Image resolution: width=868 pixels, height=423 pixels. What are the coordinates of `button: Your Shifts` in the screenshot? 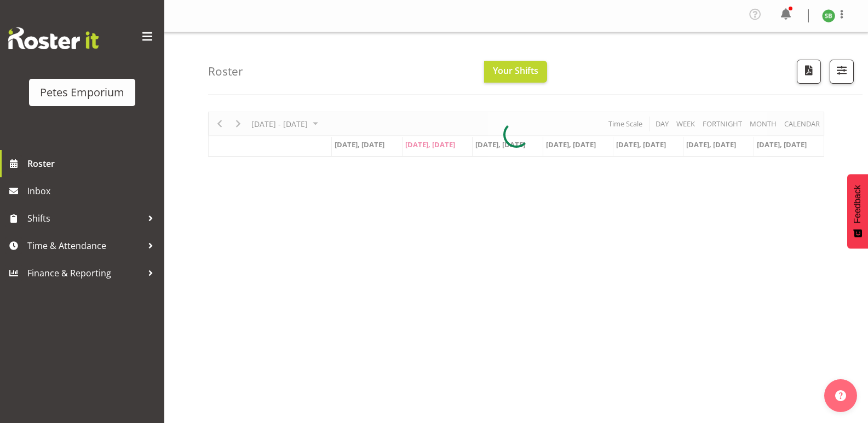 It's located at (515, 72).